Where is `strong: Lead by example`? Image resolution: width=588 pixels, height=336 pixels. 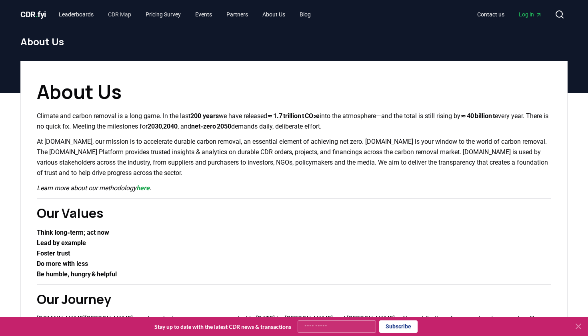
strong: Lead by example is located at coordinates (61, 242).